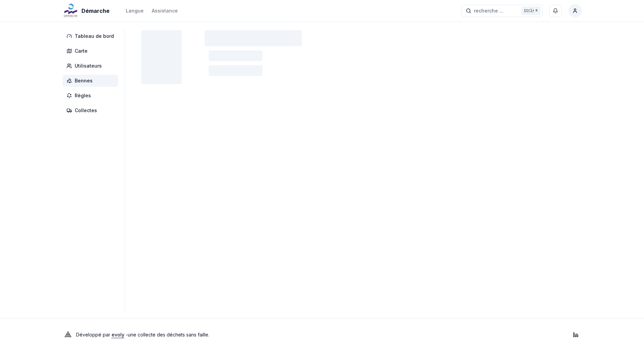 The width and height of the screenshot is (644, 351). What do you see at coordinates (92, 66) in the screenshot?
I see `a: Utilisateurs` at bounding box center [92, 66].